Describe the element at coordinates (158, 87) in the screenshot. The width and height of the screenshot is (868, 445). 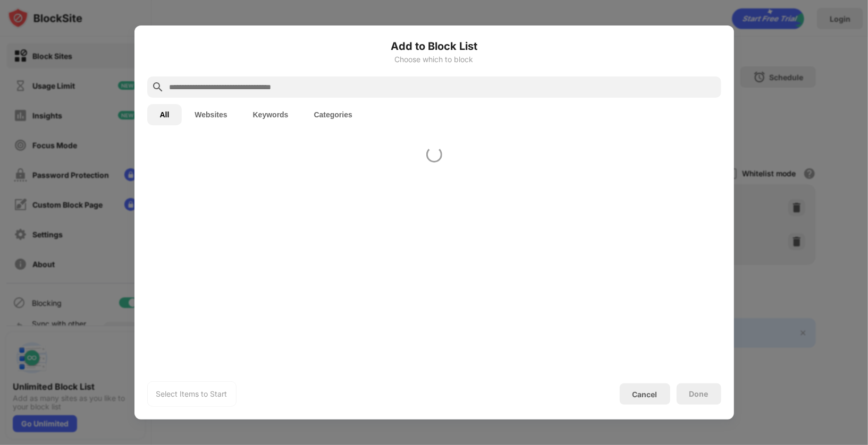
I see `img: search.svg` at that location.